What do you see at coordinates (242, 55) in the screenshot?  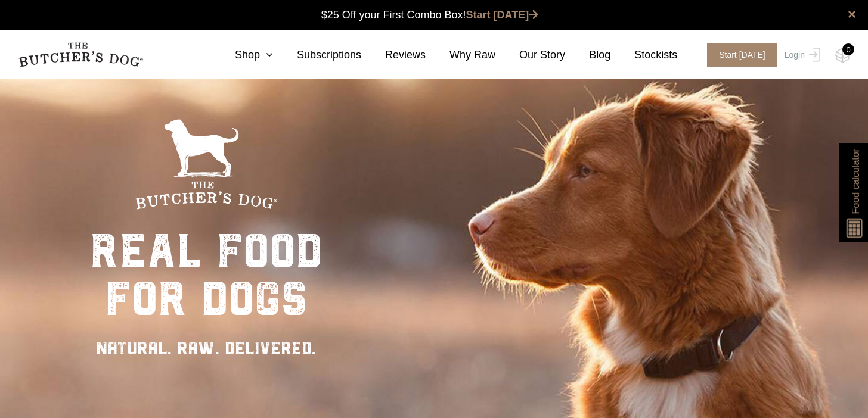 I see `a: Shop` at bounding box center [242, 55].